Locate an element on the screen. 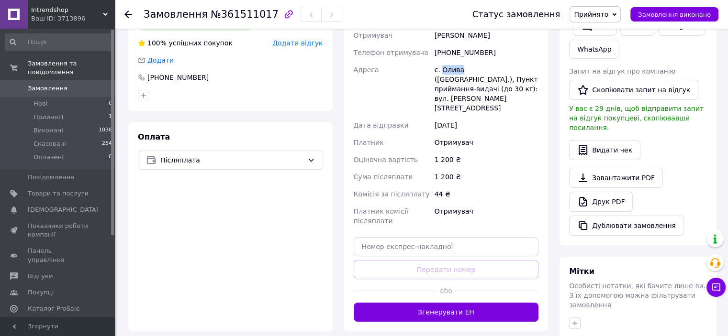 Image resolution: width=728 pixels, height=336 pixels. span: Додати відгук is located at coordinates (297, 43).